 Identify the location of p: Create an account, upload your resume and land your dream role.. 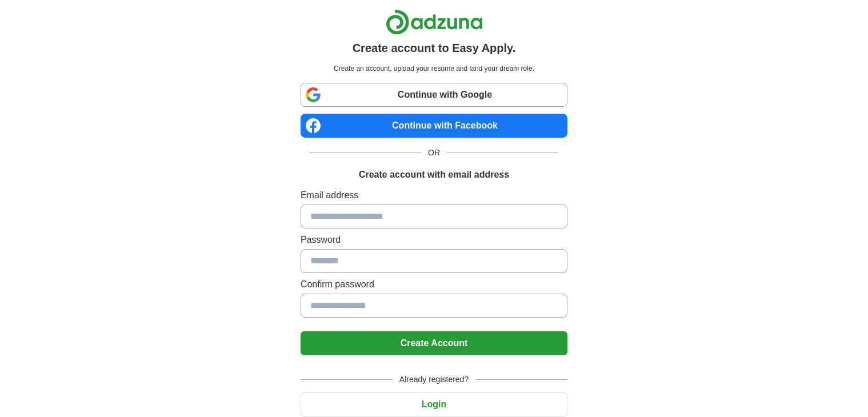
(434, 69).